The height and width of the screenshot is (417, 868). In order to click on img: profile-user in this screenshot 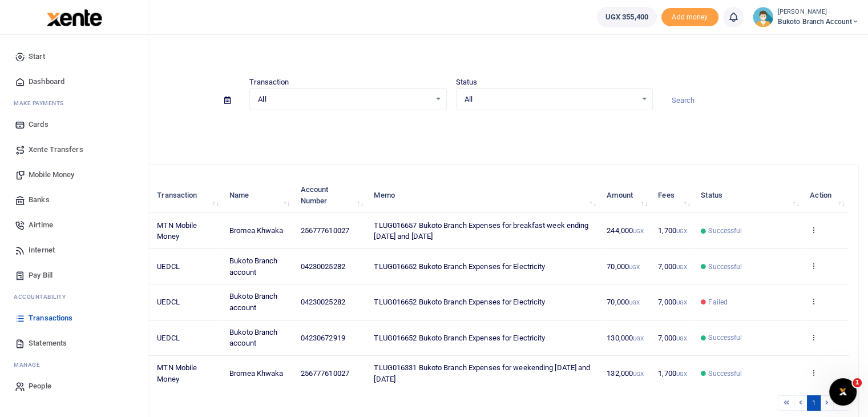, I will do `click(763, 17)`.